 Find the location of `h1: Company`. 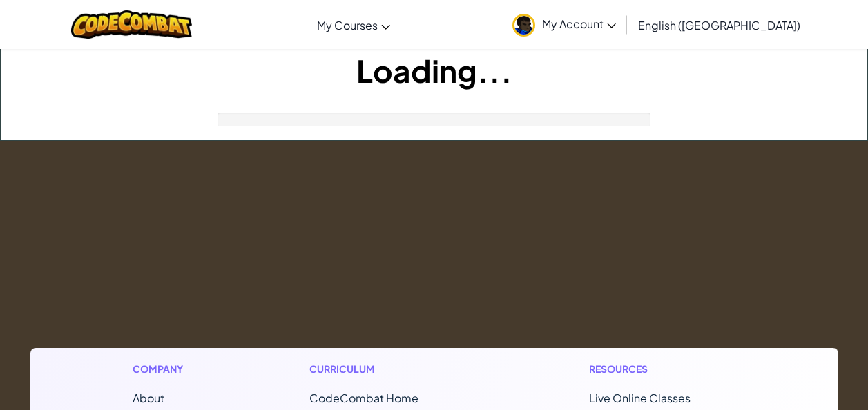

h1: Company is located at coordinates (164, 369).